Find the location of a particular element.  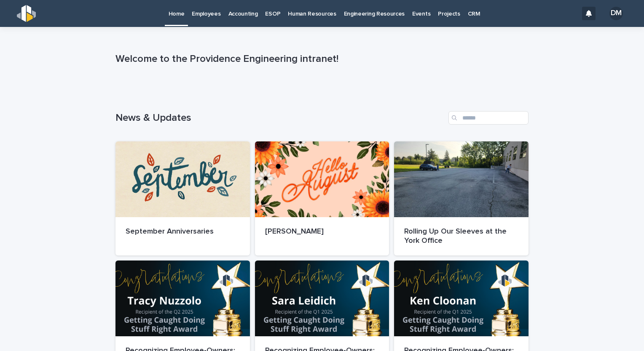

a: September Anniversaries is located at coordinates (182, 198).